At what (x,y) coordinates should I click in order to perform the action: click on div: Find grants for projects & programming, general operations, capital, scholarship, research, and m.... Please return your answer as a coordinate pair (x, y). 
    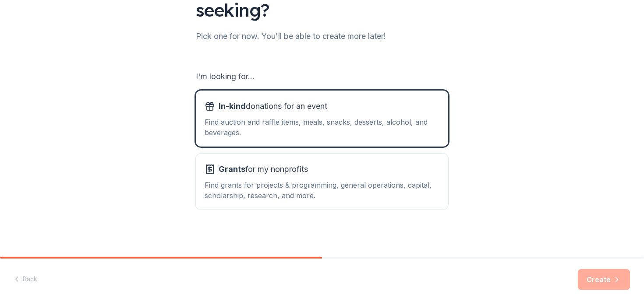
    Looking at the image, I should click on (322, 190).